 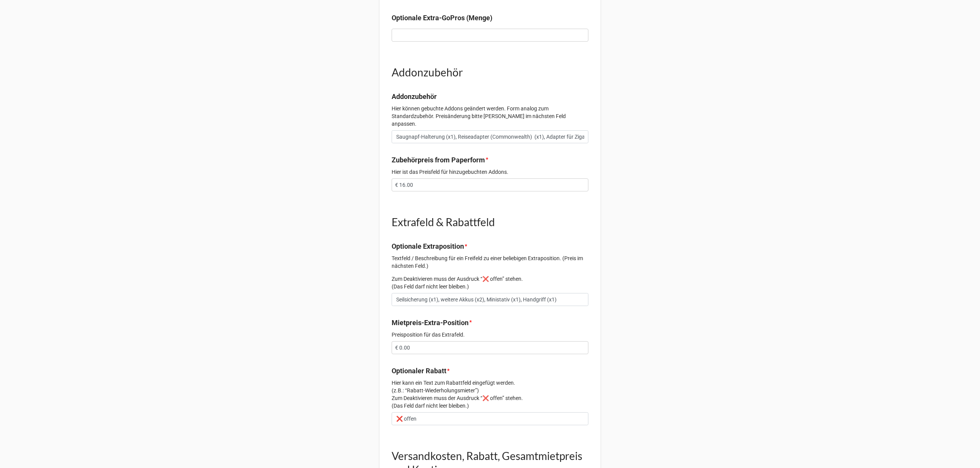 What do you see at coordinates (419, 371) in the screenshot?
I see `label: Optionaler Rabatt` at bounding box center [419, 371].